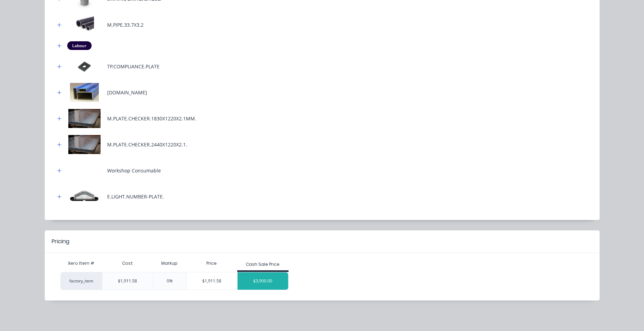 The image size is (644, 331). Describe the element at coordinates (170, 263) in the screenshot. I see `div: Markup` at that location.